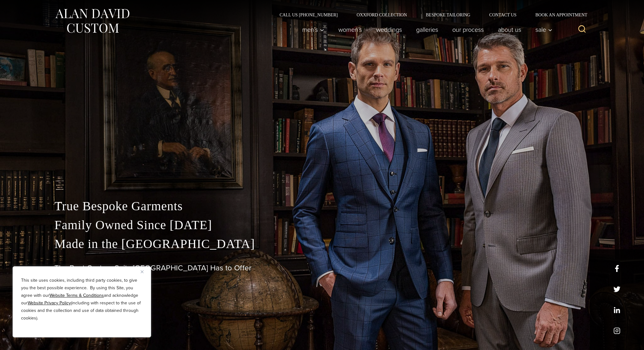  Describe the element at coordinates (510, 30) in the screenshot. I see `a: About Us` at that location.